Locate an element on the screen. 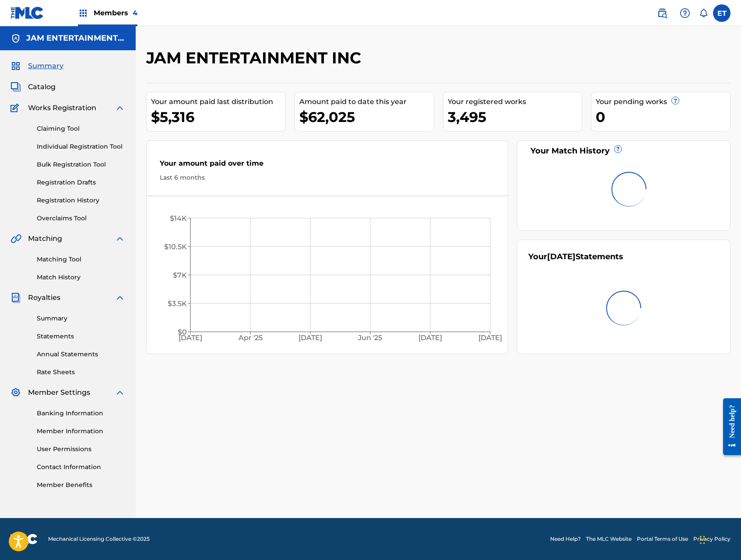  img: Works Registration is located at coordinates (16, 108).